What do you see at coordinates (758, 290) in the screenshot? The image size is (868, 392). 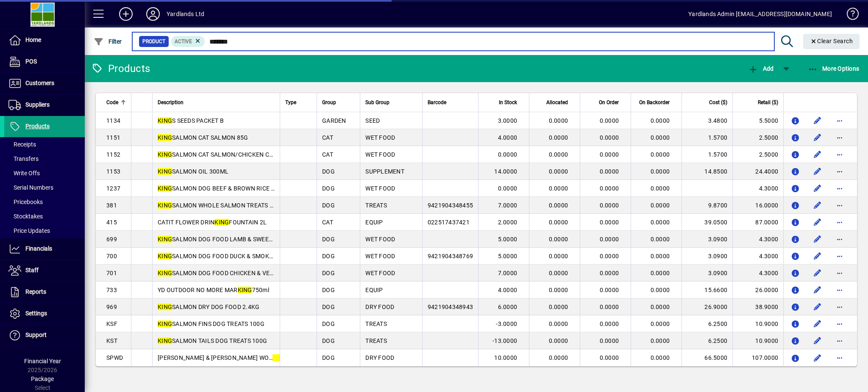 I see `td: 26.0000` at bounding box center [758, 290].